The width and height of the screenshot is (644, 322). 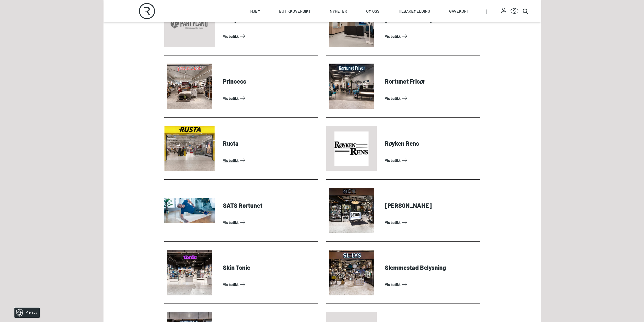 What do you see at coordinates (431, 99) in the screenshot?
I see `a: Vis Butikk: Rortunet Frisør` at bounding box center [431, 99].